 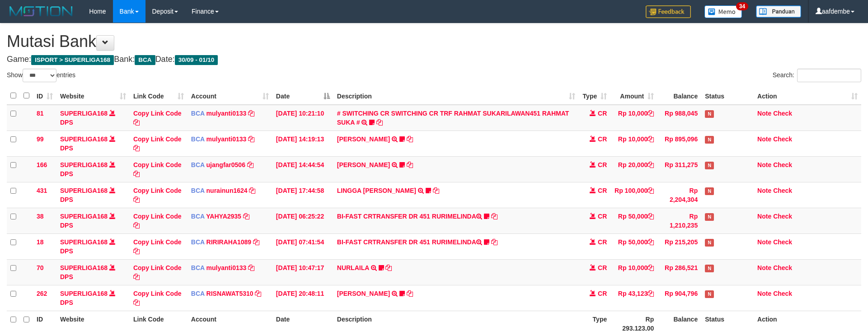 What do you see at coordinates (410, 164) in the screenshot?
I see `a: Copy NOVEN ELING PRAYOG to clipboard` at bounding box center [410, 164].